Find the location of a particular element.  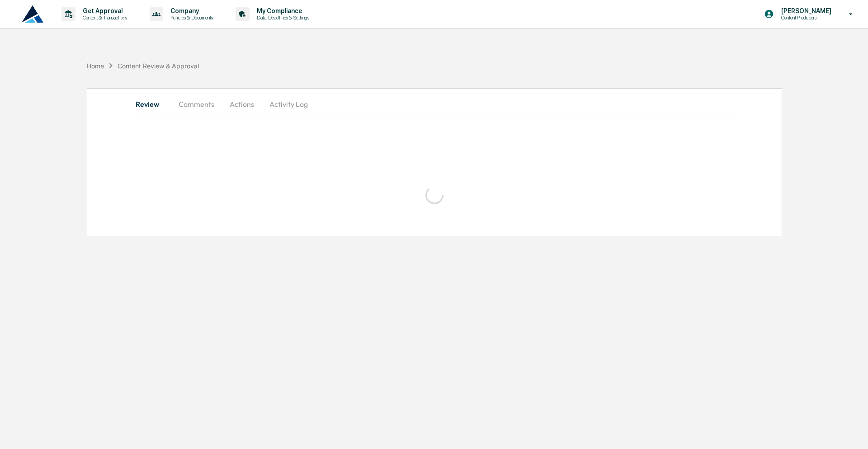

p: Get Approval is located at coordinates (104, 11).